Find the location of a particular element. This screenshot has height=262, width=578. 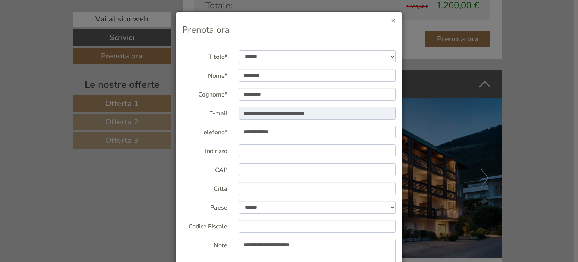

label: Titolo* is located at coordinates (205, 56).